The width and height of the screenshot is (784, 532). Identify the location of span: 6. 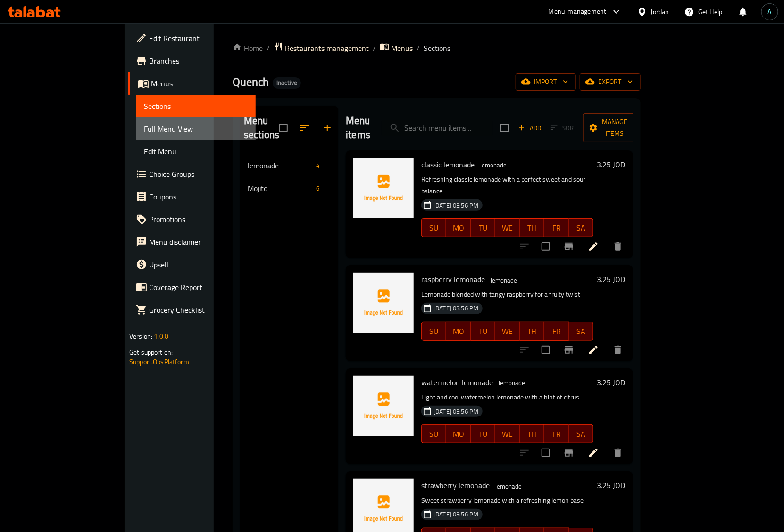
(318, 188).